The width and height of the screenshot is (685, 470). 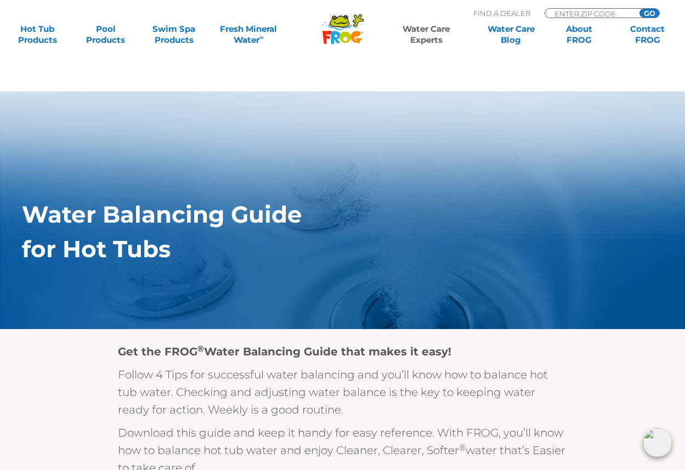 What do you see at coordinates (343, 392) in the screenshot?
I see `p: Follow 4 Tips for successful water balancing and you’ll know how to balance hot tub water. Checki...` at bounding box center [343, 392].